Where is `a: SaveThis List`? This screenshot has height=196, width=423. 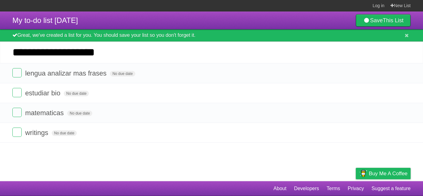 a: SaveThis List is located at coordinates (383, 20).